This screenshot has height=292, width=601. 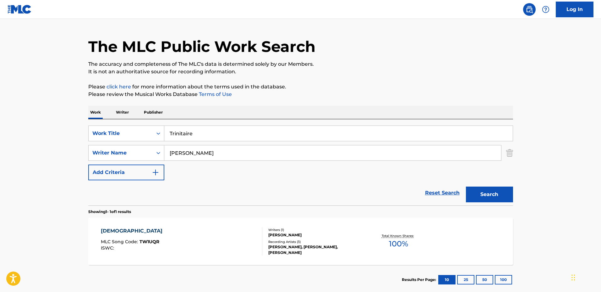 I want to click on p: Work, so click(x=96, y=112).